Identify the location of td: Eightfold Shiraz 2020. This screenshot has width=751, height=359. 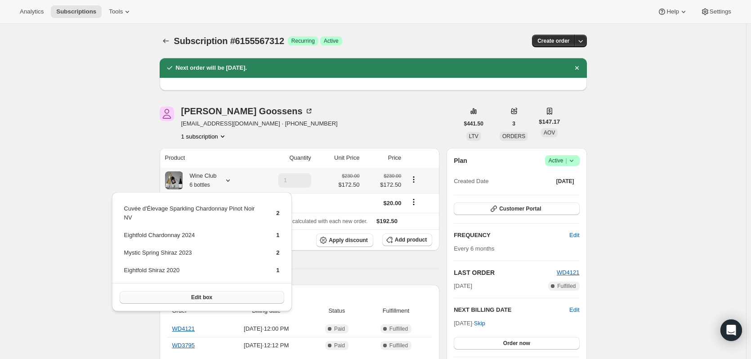
(193, 274).